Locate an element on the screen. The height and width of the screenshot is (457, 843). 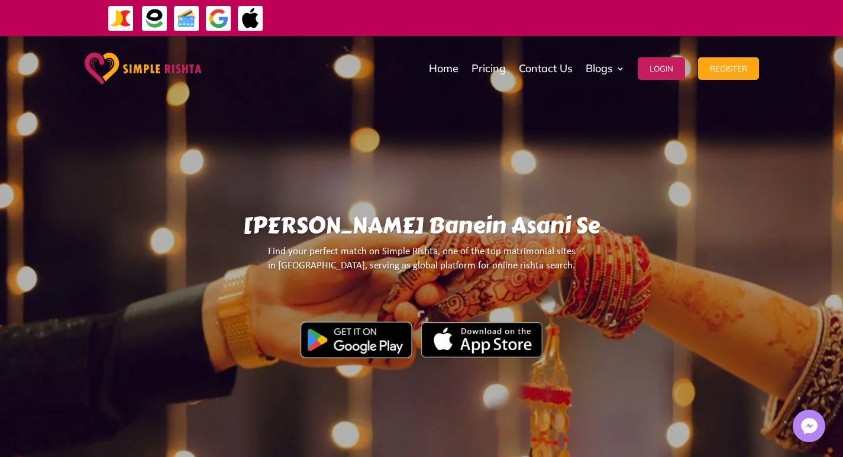
img: Messenger is located at coordinates (809, 427).